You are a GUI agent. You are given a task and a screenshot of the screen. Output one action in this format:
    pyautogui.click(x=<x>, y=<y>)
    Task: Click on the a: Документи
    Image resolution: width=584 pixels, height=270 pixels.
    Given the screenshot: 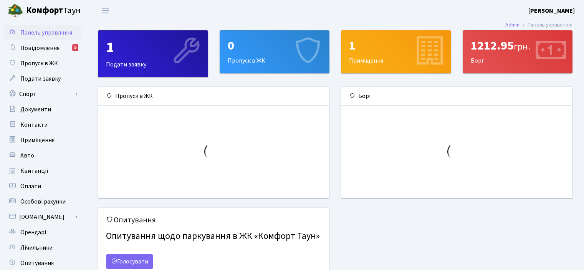 What is the action you would take?
    pyautogui.click(x=42, y=110)
    